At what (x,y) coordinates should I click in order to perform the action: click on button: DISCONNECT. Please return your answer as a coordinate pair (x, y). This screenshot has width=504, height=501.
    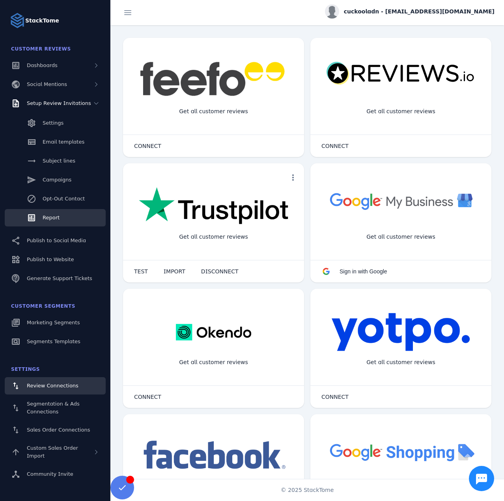
    Looking at the image, I should click on (220, 272).